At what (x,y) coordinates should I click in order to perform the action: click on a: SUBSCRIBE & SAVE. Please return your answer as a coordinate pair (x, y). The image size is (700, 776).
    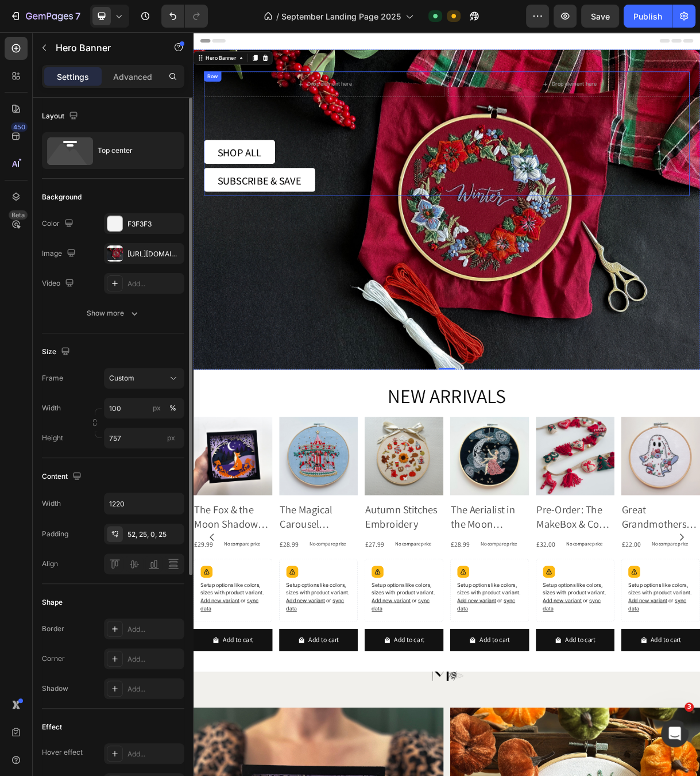
    Looking at the image, I should click on (89, 201).